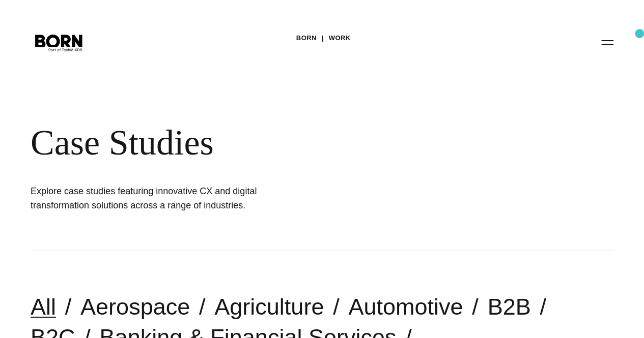 The height and width of the screenshot is (338, 644). I want to click on h1: Explore case studies featuring innovative CX and digital transformation solutions across a range ..., so click(161, 198).